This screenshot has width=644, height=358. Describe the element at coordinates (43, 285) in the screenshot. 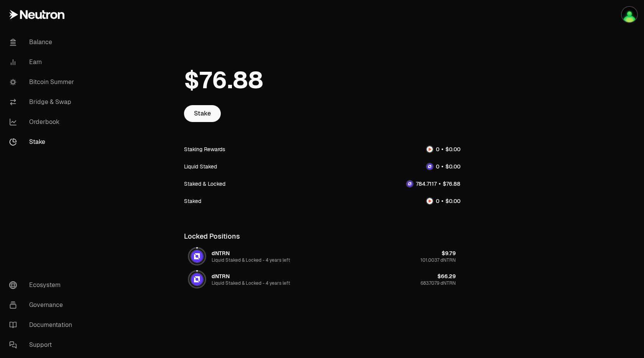

I see `a: Ecosystem` at that location.